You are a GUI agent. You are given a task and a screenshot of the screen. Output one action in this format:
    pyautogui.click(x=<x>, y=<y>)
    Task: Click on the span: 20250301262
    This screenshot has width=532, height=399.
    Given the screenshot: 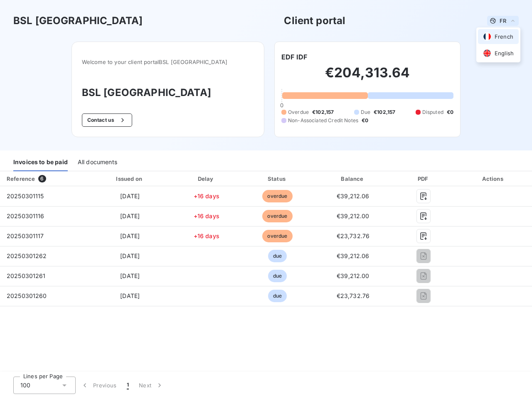 What is the action you would take?
    pyautogui.click(x=26, y=255)
    